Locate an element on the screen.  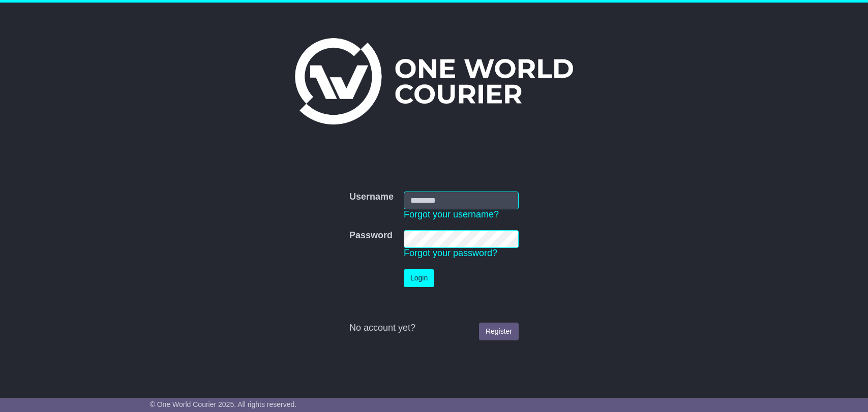
a: Register is located at coordinates (498, 331).